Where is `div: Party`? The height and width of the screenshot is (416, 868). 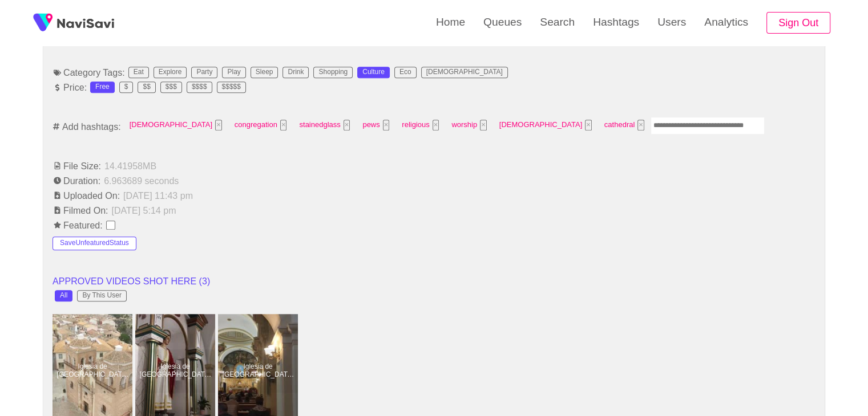
div: Party is located at coordinates (204, 72).